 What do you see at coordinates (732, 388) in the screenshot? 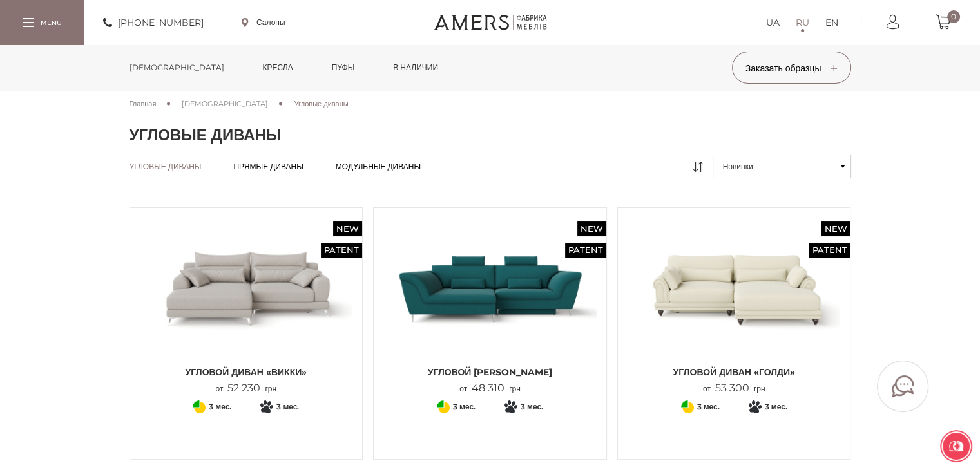
I see `span: 53 300` at bounding box center [732, 388].